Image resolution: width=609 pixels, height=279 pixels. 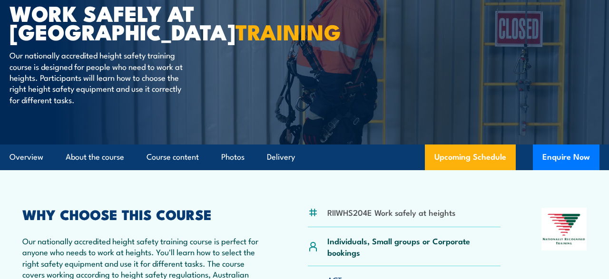 What do you see at coordinates (173, 157) in the screenshot?
I see `a: Course content` at bounding box center [173, 157].